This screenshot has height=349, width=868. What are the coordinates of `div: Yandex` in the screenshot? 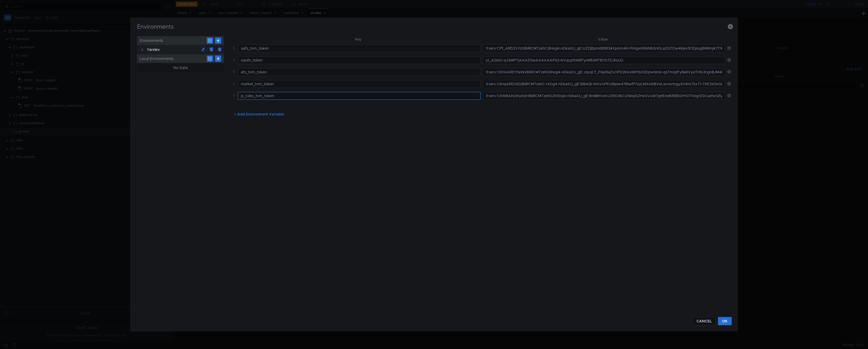 It's located at (173, 49).